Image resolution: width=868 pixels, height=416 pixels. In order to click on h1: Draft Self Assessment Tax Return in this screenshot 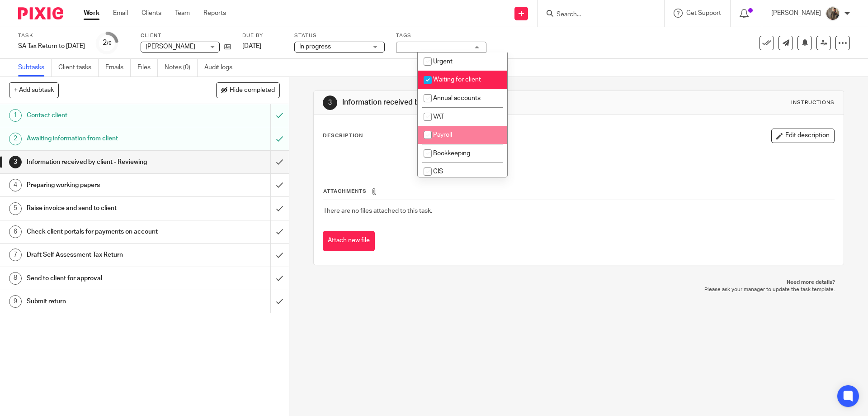, I will do `click(105, 254)`.